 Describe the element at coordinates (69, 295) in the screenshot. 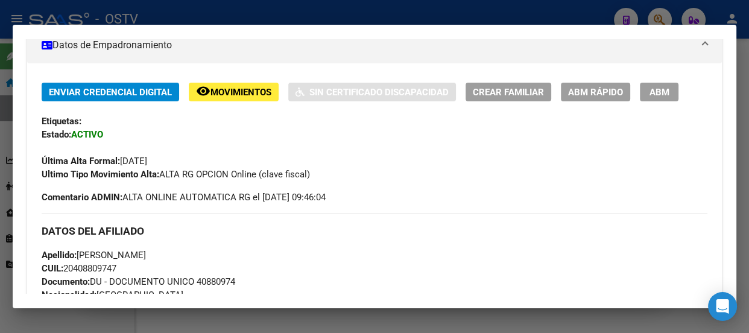

I see `strong: Nacionalidad:` at that location.